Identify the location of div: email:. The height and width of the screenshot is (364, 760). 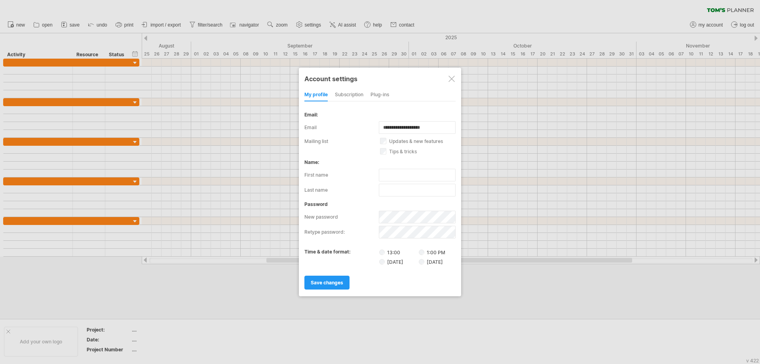
(380, 114).